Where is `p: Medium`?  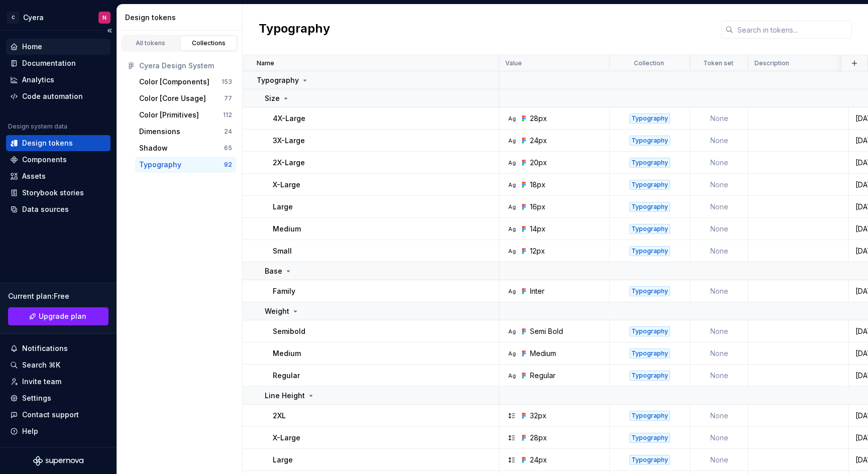
p: Medium is located at coordinates (287, 229).